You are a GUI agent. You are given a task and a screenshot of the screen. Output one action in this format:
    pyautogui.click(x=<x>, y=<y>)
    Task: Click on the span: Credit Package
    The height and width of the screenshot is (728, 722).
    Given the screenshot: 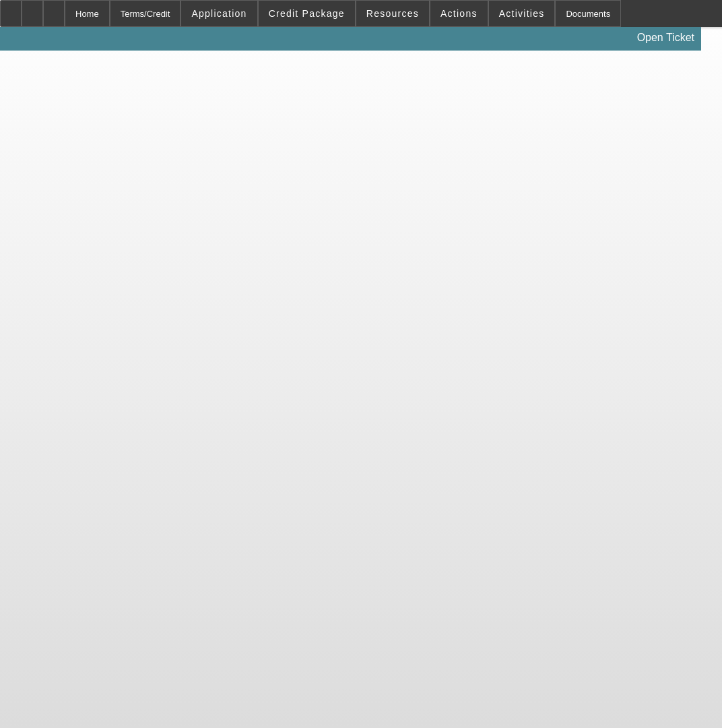 What is the action you would take?
    pyautogui.click(x=307, y=14)
    